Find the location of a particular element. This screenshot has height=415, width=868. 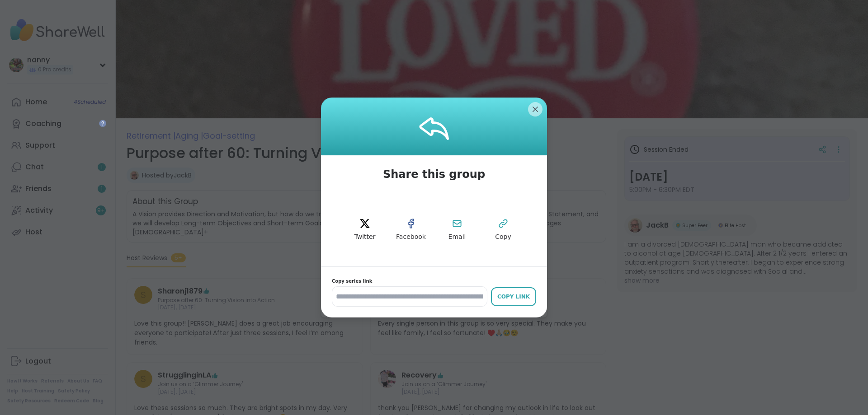

button: Facebook is located at coordinates (411, 230).